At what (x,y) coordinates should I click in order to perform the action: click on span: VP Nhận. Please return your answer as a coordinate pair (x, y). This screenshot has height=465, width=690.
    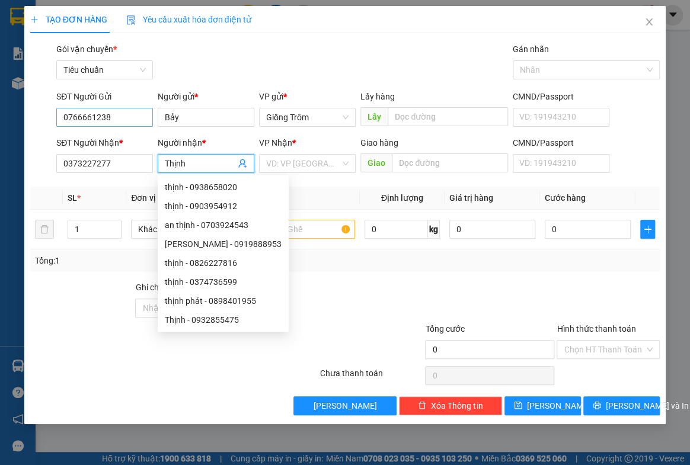
    Looking at the image, I should click on (276, 143).